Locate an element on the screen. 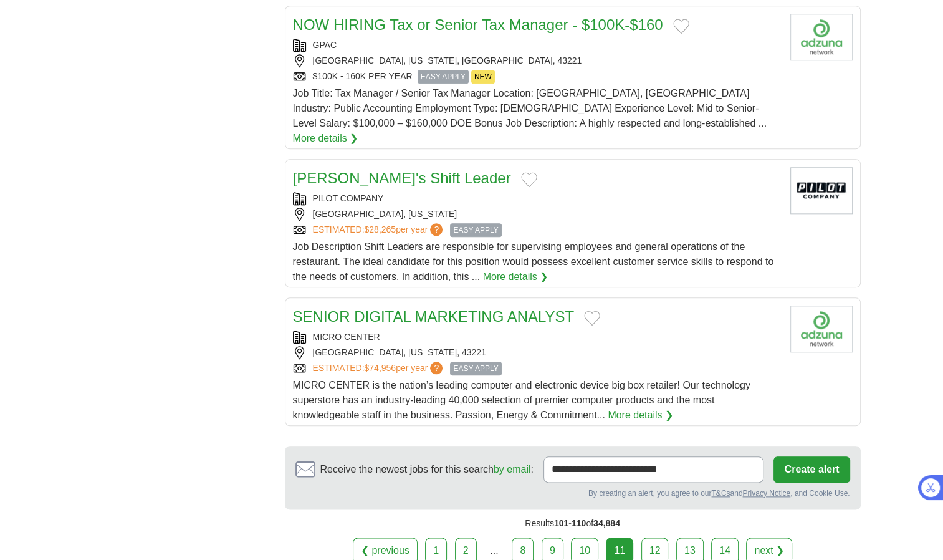 The width and height of the screenshot is (943, 560). a: NOW HIRING Tax or Senior Tax Manager - $100K-$160 is located at coordinates (478, 24).